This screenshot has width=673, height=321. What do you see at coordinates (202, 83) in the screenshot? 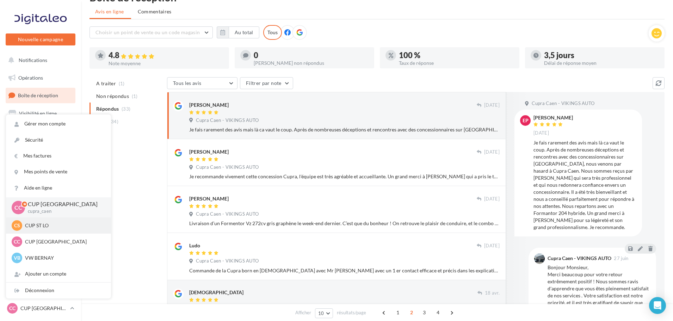
I see `button: Tous les avis` at bounding box center [202, 83].